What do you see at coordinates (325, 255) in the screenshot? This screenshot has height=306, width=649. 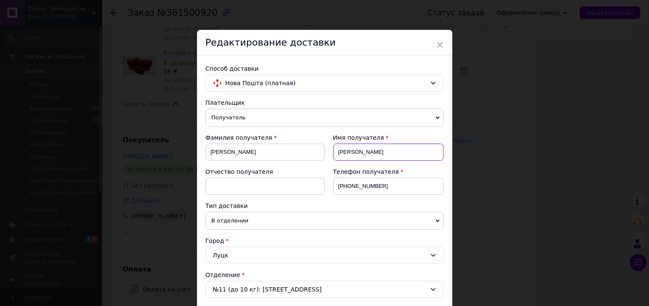 I see `div: Луцк` at bounding box center [325, 255].